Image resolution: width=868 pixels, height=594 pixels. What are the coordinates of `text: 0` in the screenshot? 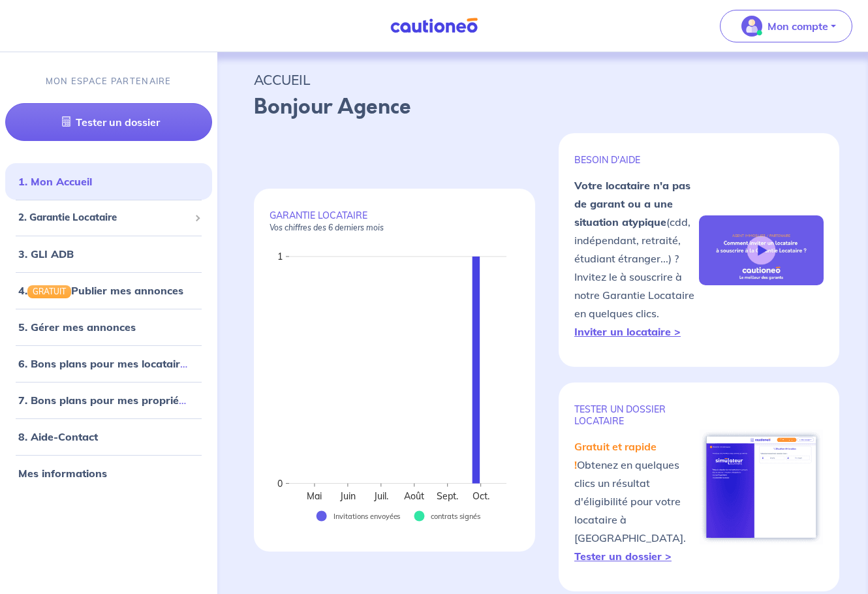 It's located at (280, 483).